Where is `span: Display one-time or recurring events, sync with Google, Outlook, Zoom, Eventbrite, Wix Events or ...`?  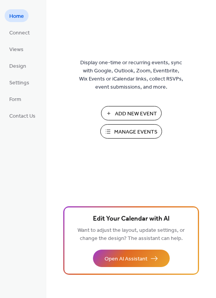
span: Display one-time or recurring events, sync with Google, Outlook, Zoom, Eventbrite, Wix Events or ... is located at coordinates (131, 75).